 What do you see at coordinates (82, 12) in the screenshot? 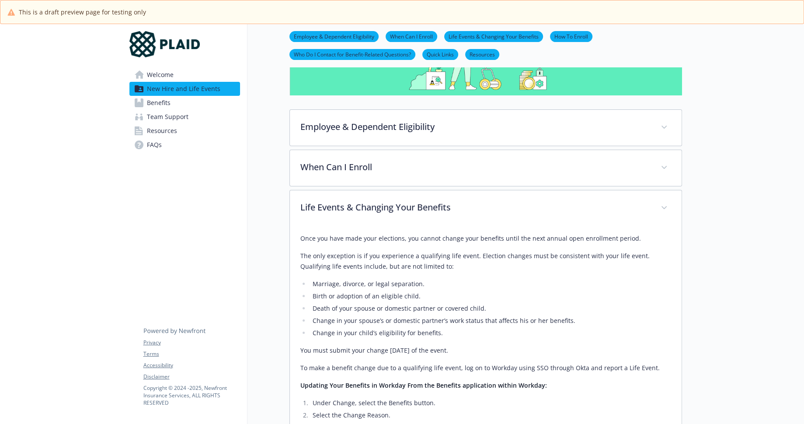
I see `span: This is a draft preview page for testing only` at bounding box center [82, 12].